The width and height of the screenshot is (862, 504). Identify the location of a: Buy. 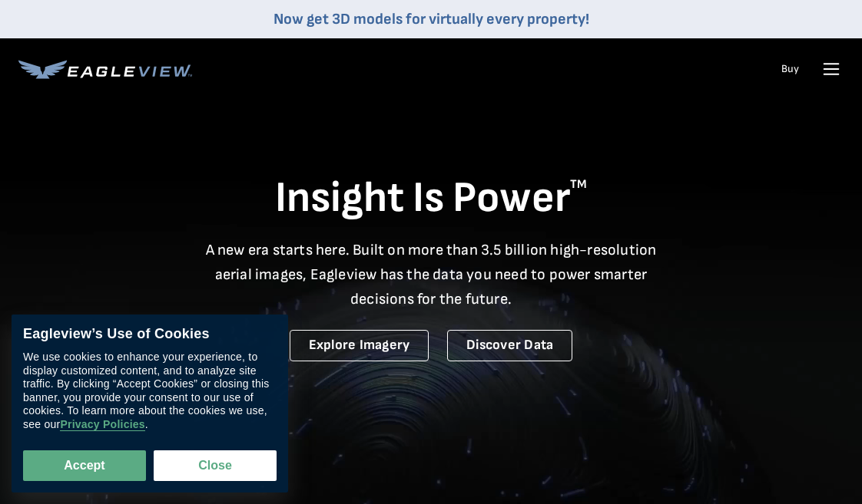
(790, 69).